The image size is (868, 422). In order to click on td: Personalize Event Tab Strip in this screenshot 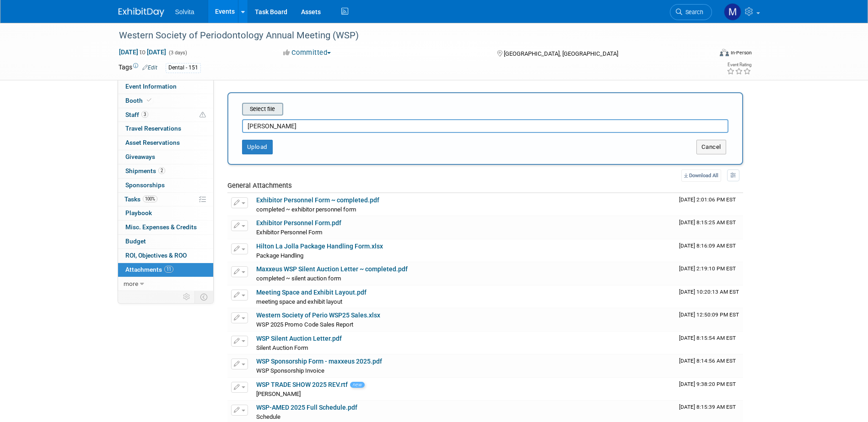, I will do `click(187, 297)`.